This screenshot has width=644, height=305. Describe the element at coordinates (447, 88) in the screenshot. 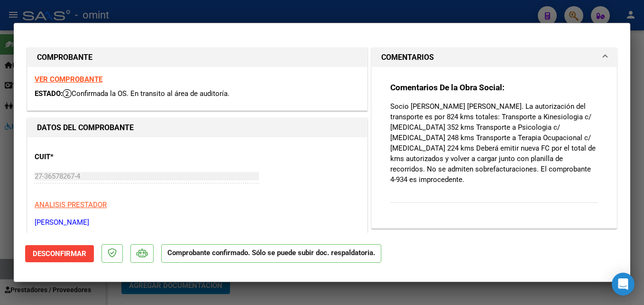

I see `strong: Comentarios De la Obra Social:` at that location.